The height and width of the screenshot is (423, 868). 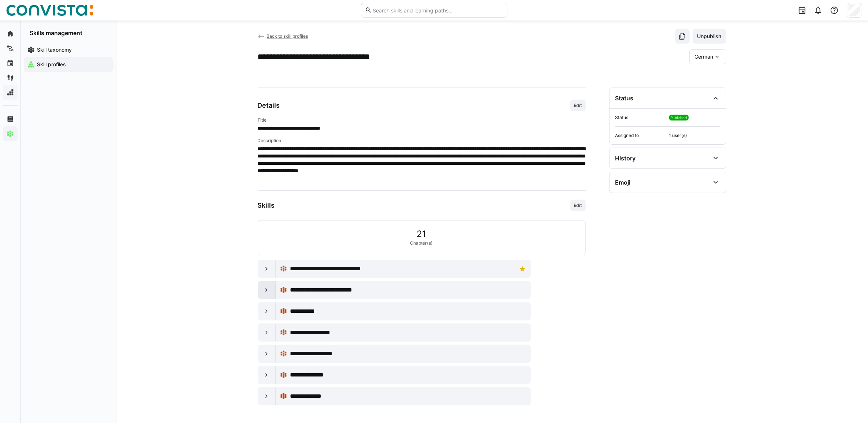 What do you see at coordinates (704, 56) in the screenshot?
I see `span: German` at bounding box center [704, 56].